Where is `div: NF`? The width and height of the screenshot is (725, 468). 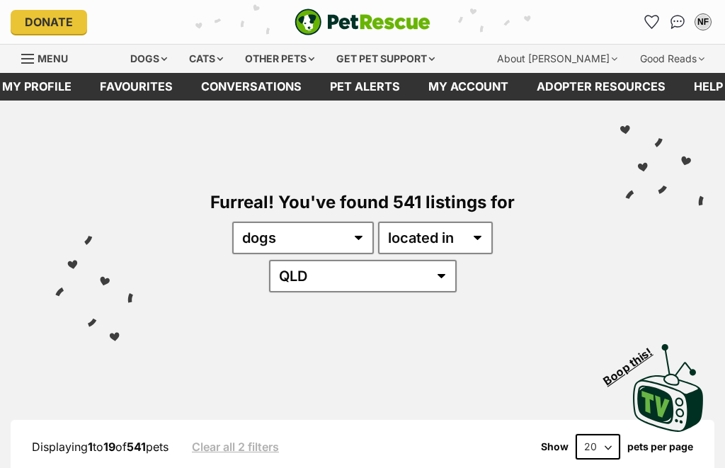
div: NF is located at coordinates (704, 22).